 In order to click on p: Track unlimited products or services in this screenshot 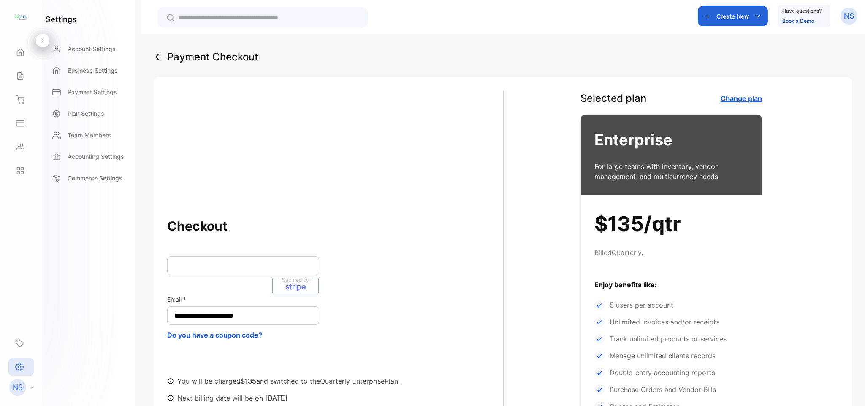, I will do `click(668, 338)`.